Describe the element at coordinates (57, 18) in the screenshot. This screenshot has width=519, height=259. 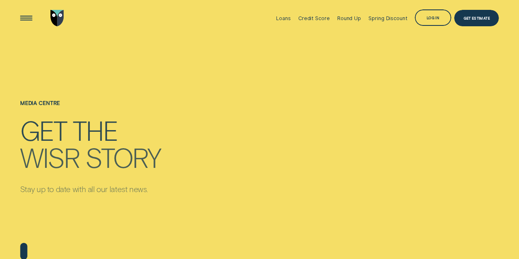
I see `img: Wisr` at that location.